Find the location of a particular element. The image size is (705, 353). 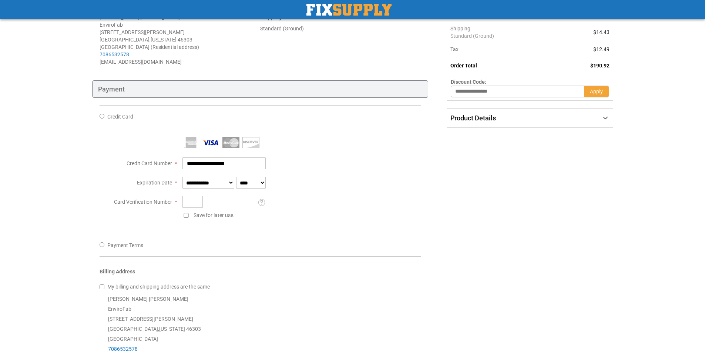

img: Visa is located at coordinates (211, 143).